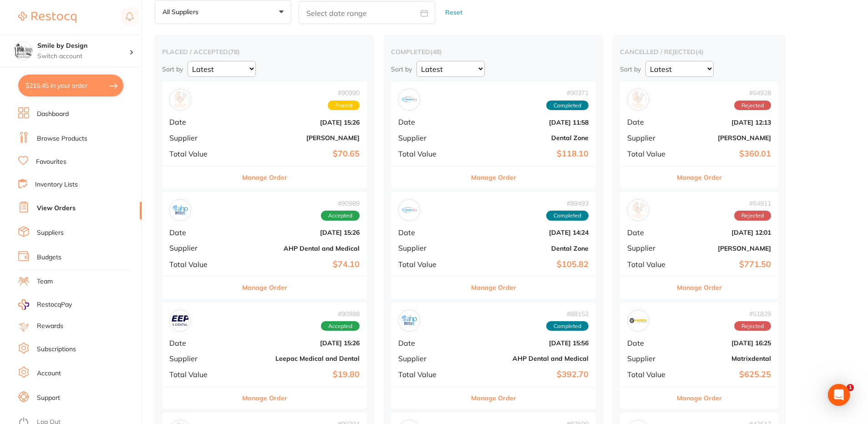  I want to click on img: Henry Schein Halas, so click(639, 100).